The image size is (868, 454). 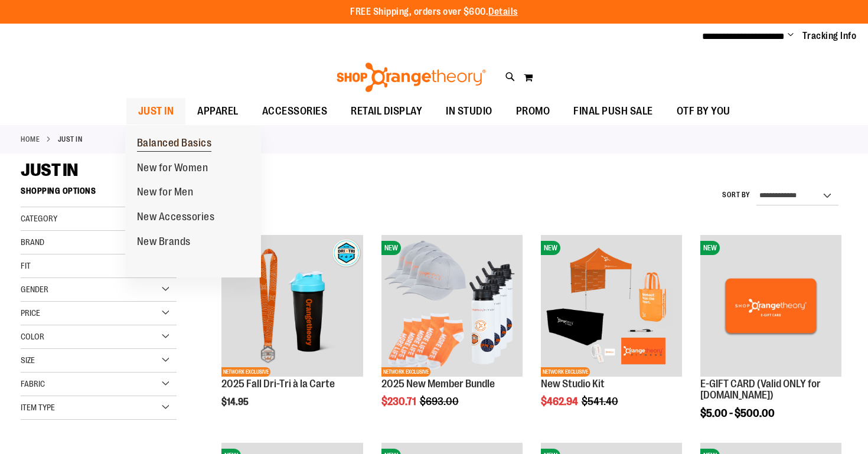 What do you see at coordinates (771, 306) in the screenshot?
I see `a: E-GIFT CARD (Valid ONLY for ShopOrangetheory.com)NEW` at bounding box center [771, 306].